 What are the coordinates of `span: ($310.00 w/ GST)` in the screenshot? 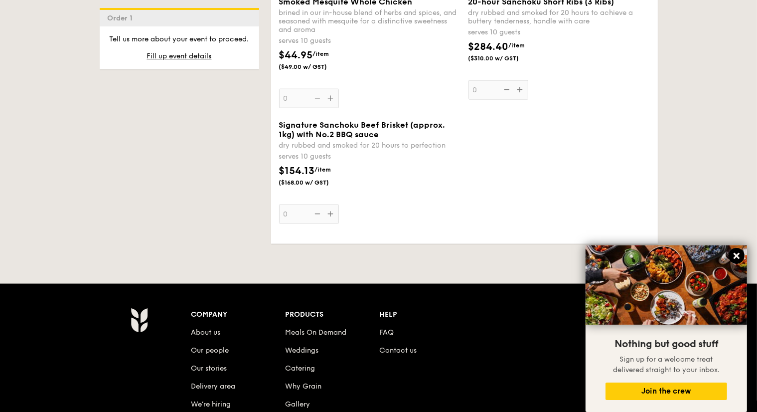 It's located at (502, 58).